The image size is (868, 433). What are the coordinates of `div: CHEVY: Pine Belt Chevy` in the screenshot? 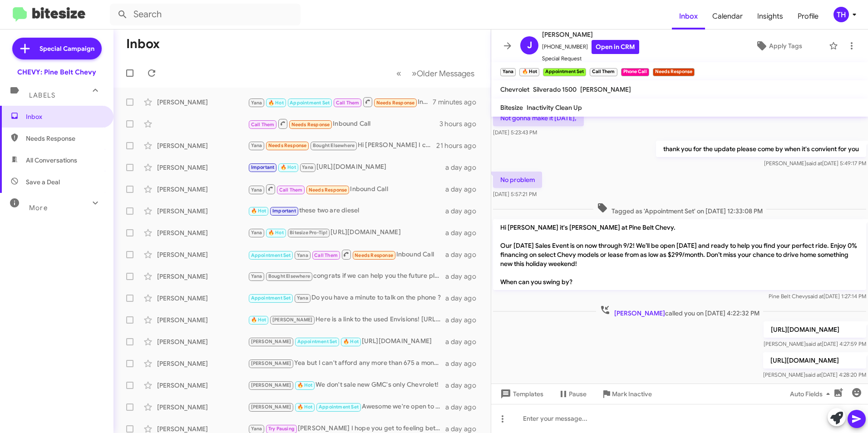 It's located at (57, 72).